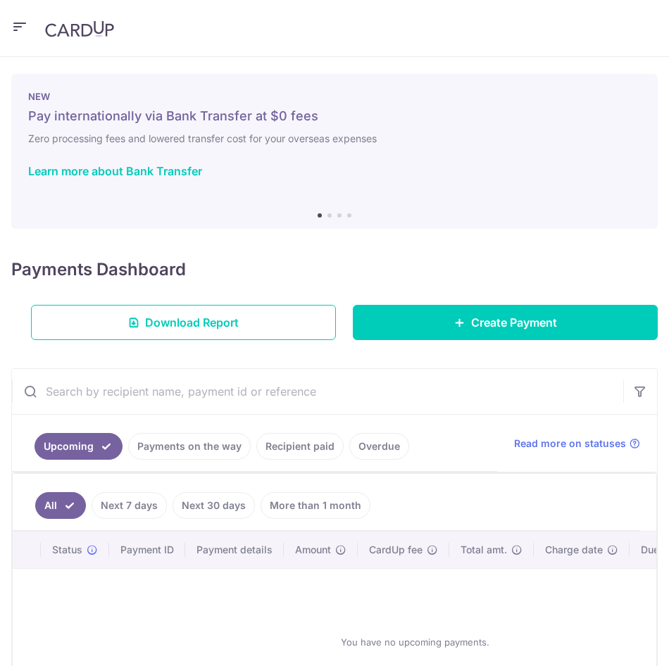 This screenshot has height=666, width=669. What do you see at coordinates (213, 506) in the screenshot?
I see `a: Next 30 days` at bounding box center [213, 506].